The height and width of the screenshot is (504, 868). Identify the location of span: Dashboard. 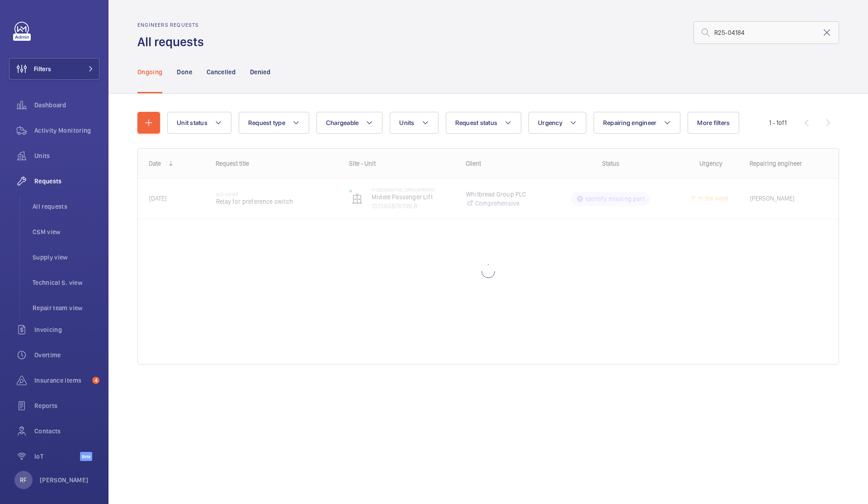
(67, 105).